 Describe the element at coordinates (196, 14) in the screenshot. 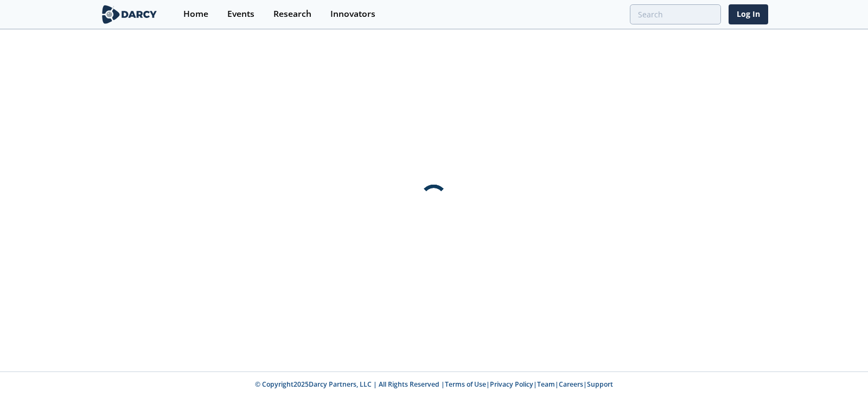

I see `div: Home` at that location.